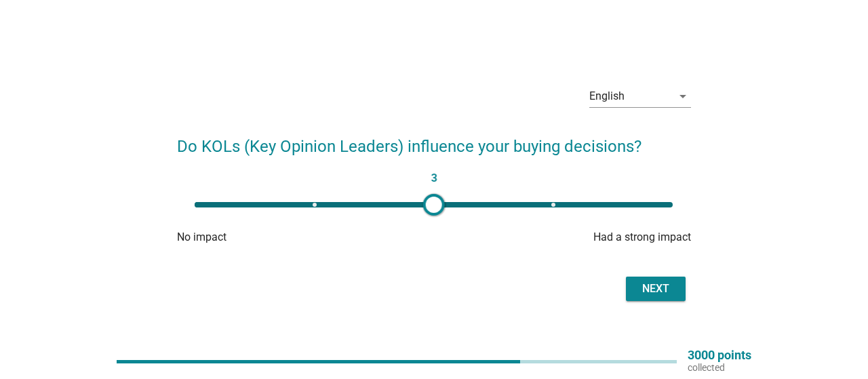 This screenshot has width=868, height=379. Describe the element at coordinates (605, 238) in the screenshot. I see `div: Had a strong impact` at that location.